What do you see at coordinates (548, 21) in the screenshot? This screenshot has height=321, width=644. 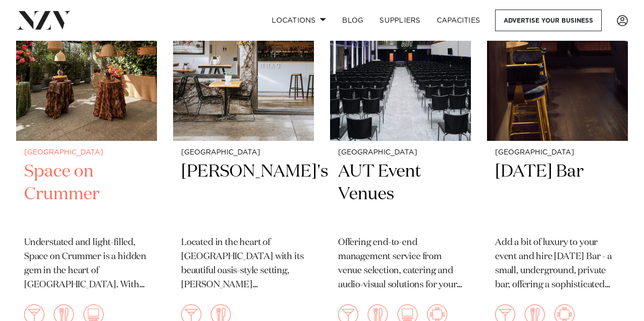 I see `a: Advertise your business` at bounding box center [548, 21].